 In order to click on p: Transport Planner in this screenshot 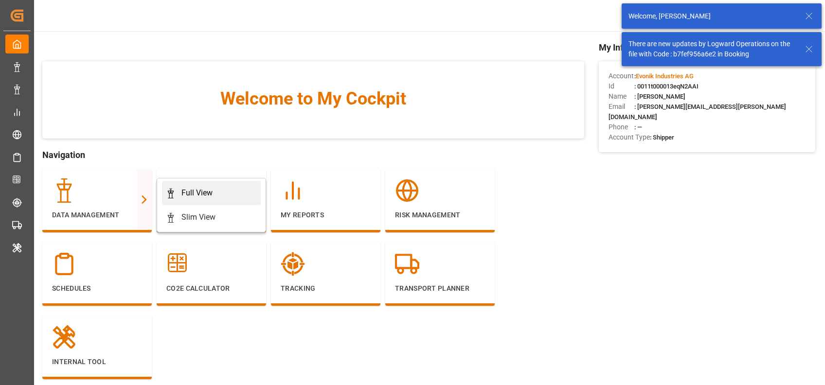, I will do `click(440, 289)`.